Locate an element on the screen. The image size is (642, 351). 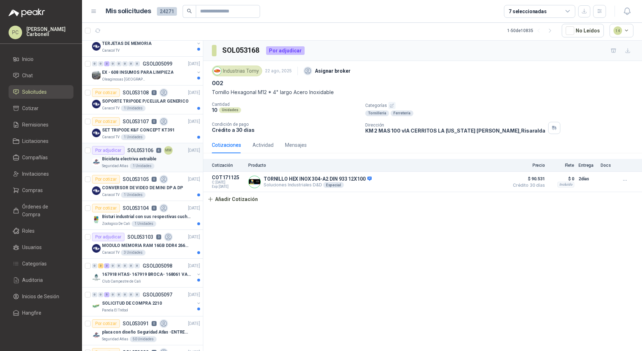
p: Panela El Trébol is located at coordinates (115, 310).